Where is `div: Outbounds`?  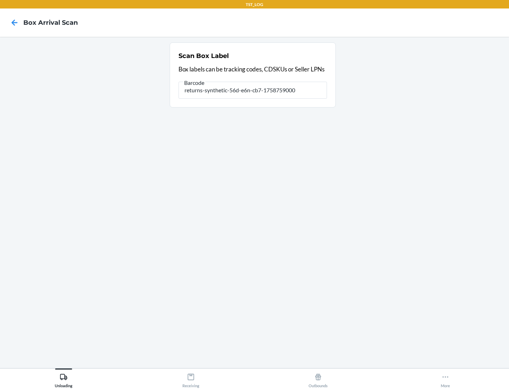 div: Outbounds is located at coordinates (318, 379).